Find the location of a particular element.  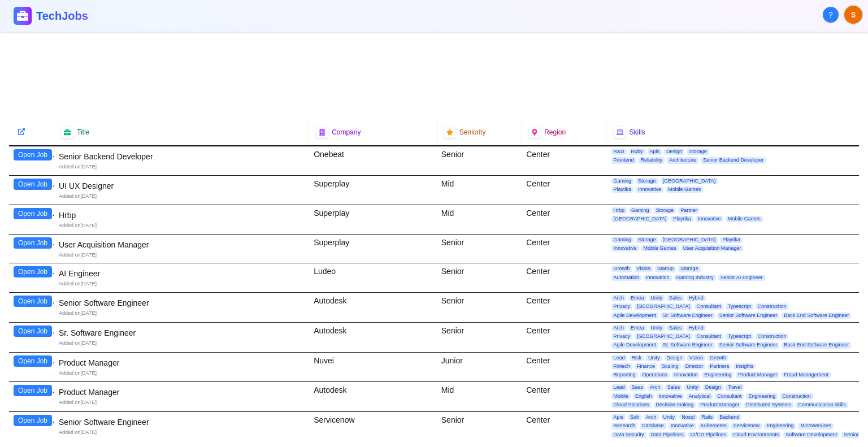

div: Mid is located at coordinates (479, 219).